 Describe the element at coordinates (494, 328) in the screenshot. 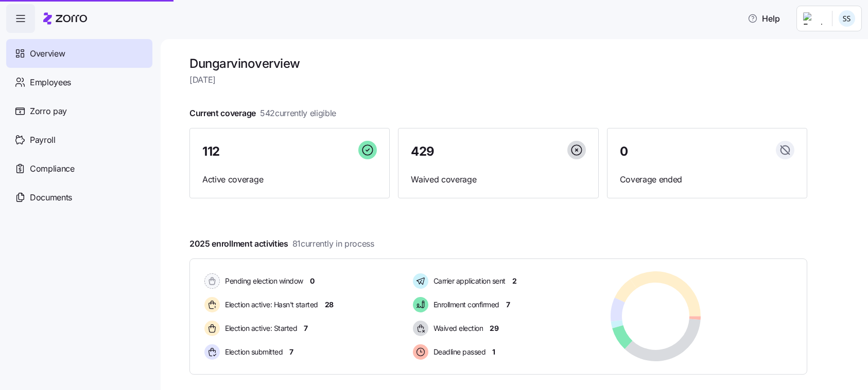

I see `span: 29` at that location.